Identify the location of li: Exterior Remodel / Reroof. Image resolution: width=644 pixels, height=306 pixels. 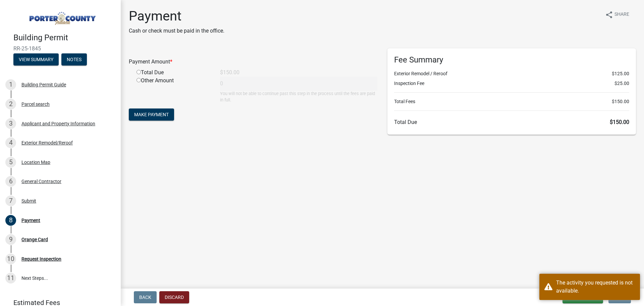
(512, 74).